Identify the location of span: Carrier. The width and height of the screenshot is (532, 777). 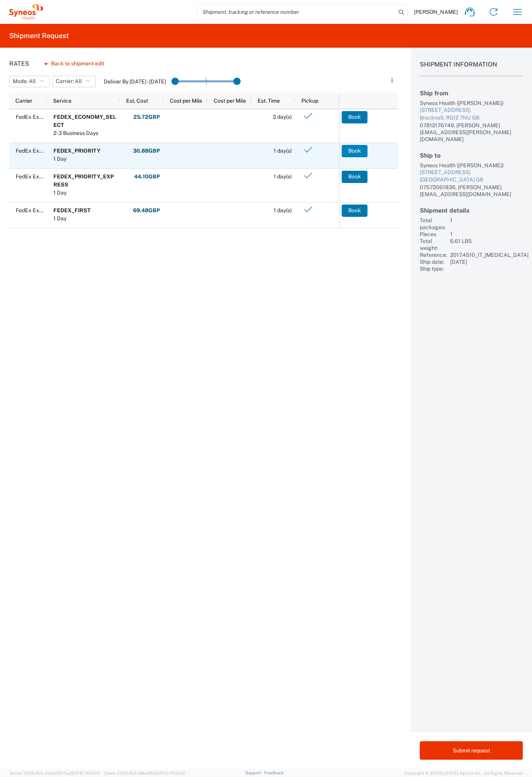
(24, 101).